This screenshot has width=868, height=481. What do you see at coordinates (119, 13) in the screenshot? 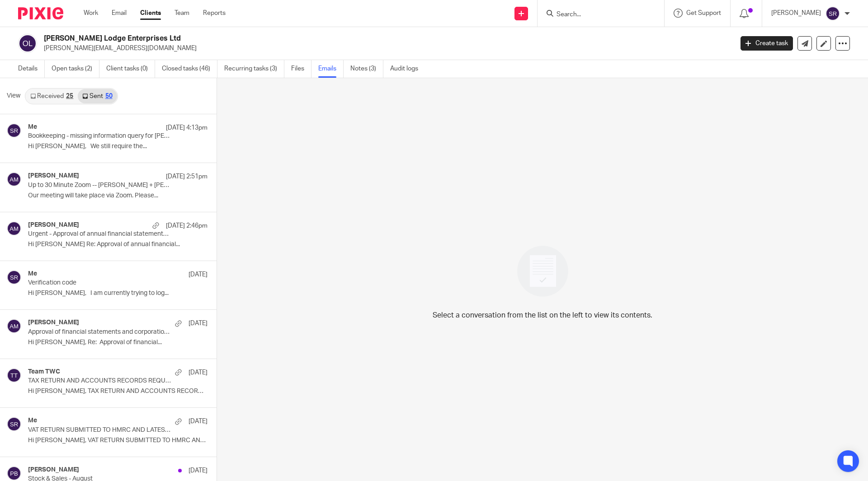
I see `a: Email` at bounding box center [119, 13].